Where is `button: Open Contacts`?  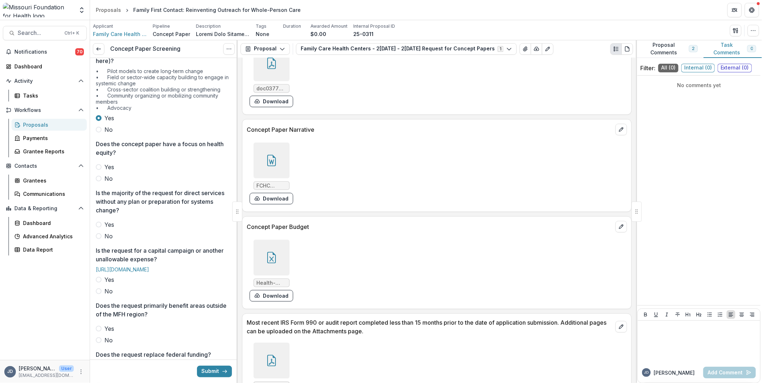
button: Open Contacts is located at coordinates (45, 166).